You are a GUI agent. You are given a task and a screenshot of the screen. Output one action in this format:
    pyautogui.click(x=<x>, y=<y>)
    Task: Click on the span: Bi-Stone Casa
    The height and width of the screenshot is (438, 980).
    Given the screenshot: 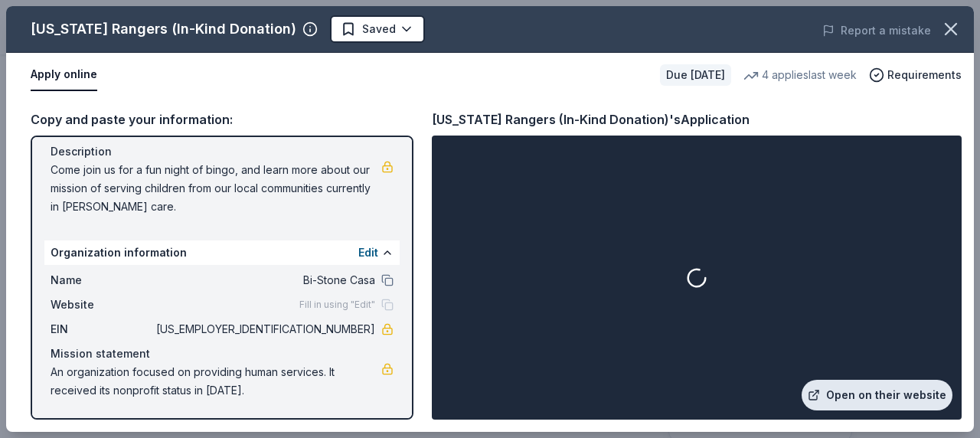 What is the action you would take?
    pyautogui.click(x=264, y=280)
    